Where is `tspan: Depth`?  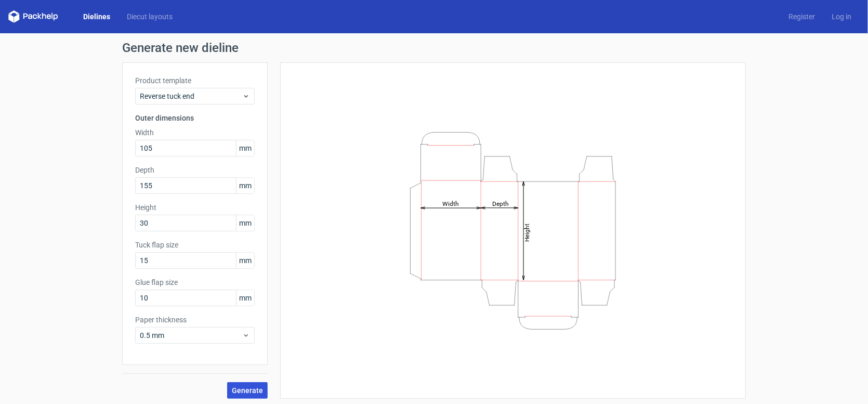
tspan: Depth is located at coordinates (500, 203).